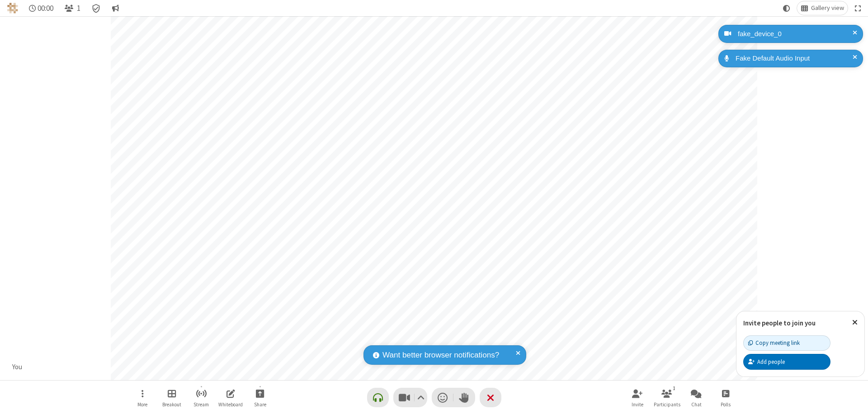 This screenshot has height=414, width=868. What do you see at coordinates (421, 397) in the screenshot?
I see `button: Video setting` at bounding box center [421, 397].